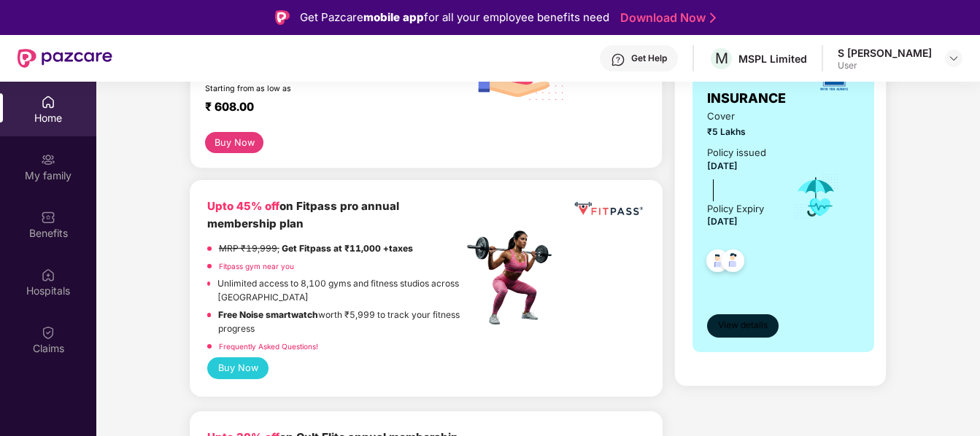 The height and width of the screenshot is (436, 980). What do you see at coordinates (243, 205) in the screenshot?
I see `b: Upto 45% off` at bounding box center [243, 205].